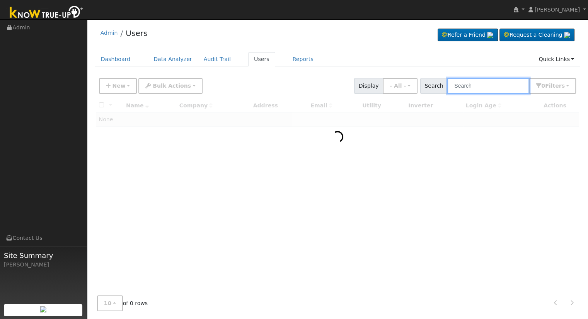 The width and height of the screenshot is (588, 319). I want to click on span: Display, so click(369, 86).